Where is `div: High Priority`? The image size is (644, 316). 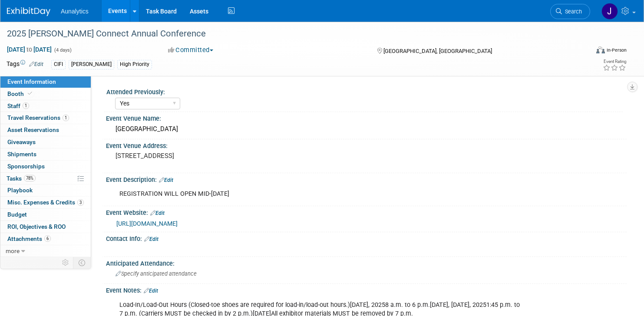 div: High Priority is located at coordinates (135, 64).